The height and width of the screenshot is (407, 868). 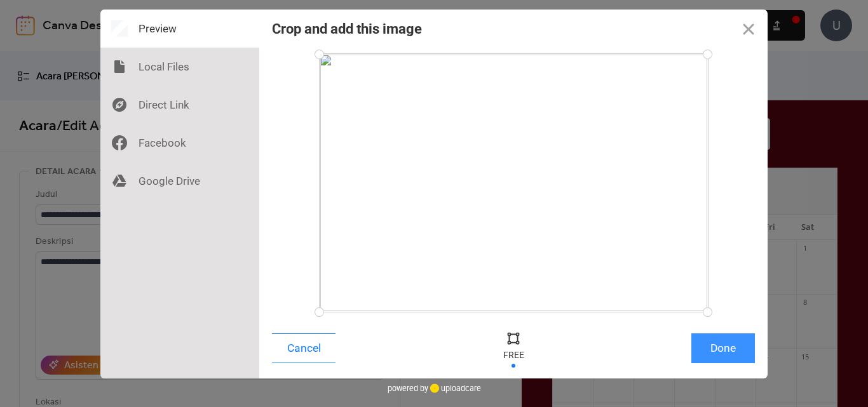 I want to click on div: Preview, so click(x=180, y=29).